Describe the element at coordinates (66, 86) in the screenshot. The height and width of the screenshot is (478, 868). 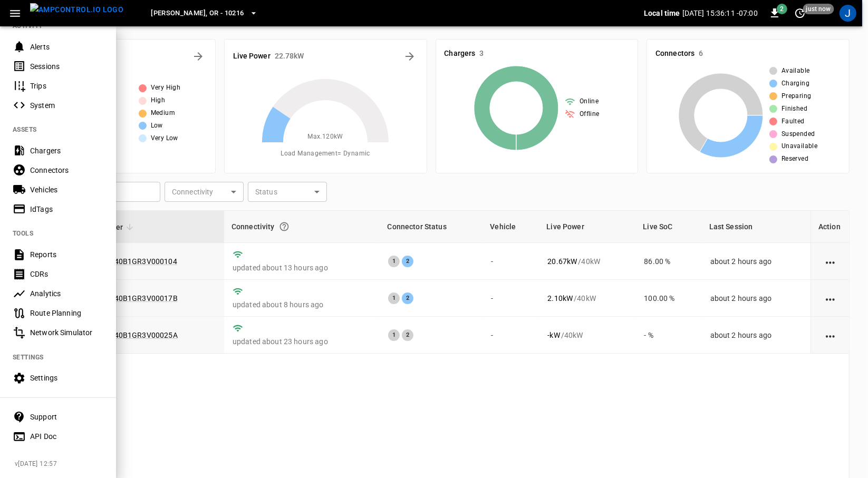
I see `div: Trips` at that location.